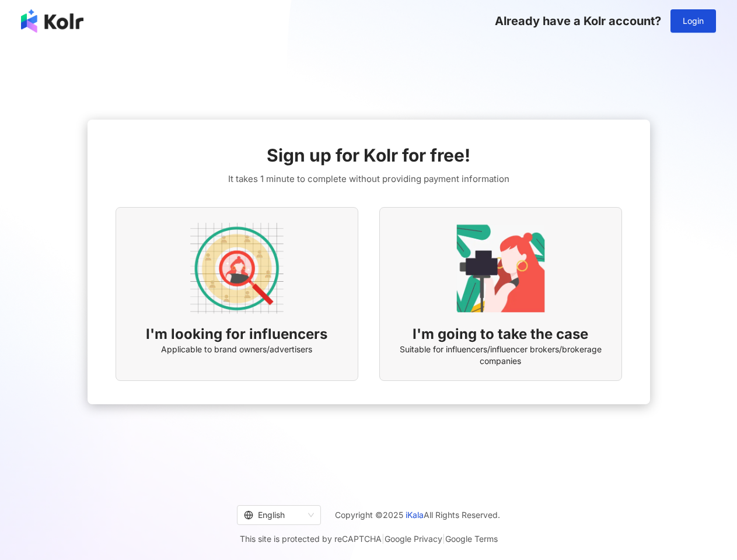 This screenshot has height=560, width=737. I want to click on a: Google Terms, so click(471, 538).